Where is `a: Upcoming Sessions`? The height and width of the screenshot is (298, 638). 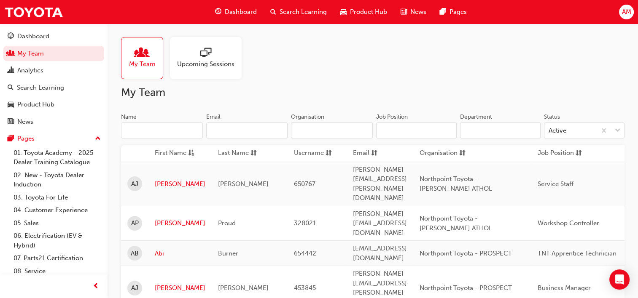
a: Upcoming Sessions is located at coordinates (209, 58).